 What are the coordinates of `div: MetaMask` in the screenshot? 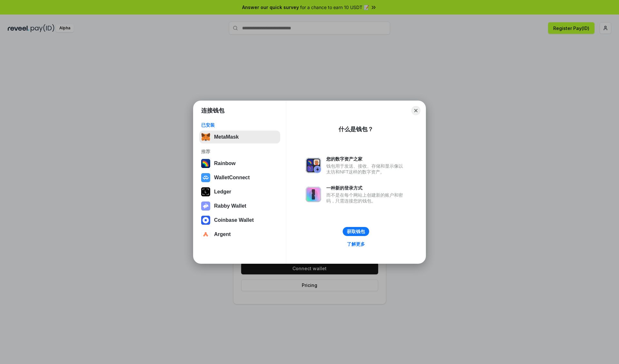 It's located at (227, 137).